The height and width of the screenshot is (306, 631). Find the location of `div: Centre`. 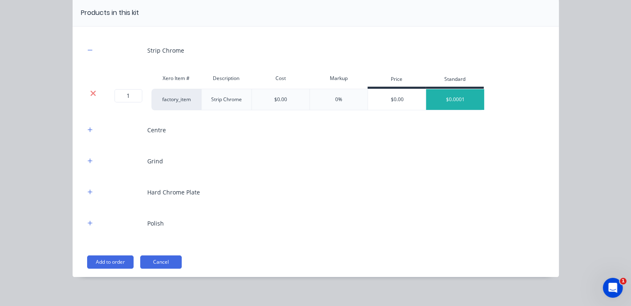

div: Centre is located at coordinates (156, 130).